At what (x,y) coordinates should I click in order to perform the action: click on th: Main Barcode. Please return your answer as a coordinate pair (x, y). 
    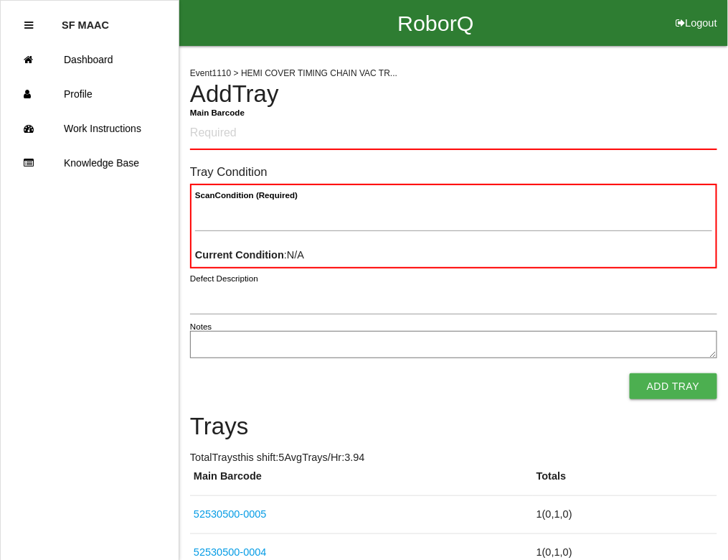
    Looking at the image, I should click on (362, 481).